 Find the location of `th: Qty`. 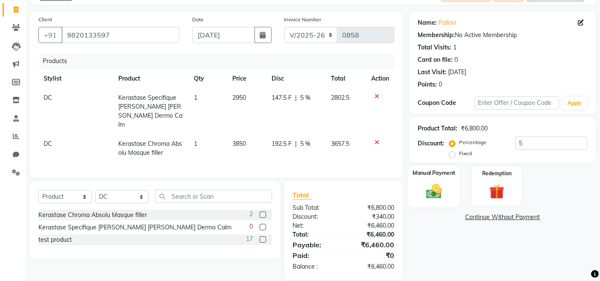

th: Qty is located at coordinates (208, 79).